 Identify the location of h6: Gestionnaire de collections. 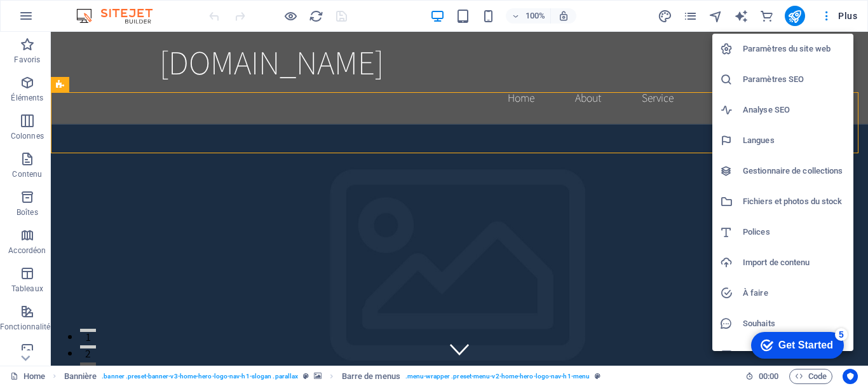
(794, 171).